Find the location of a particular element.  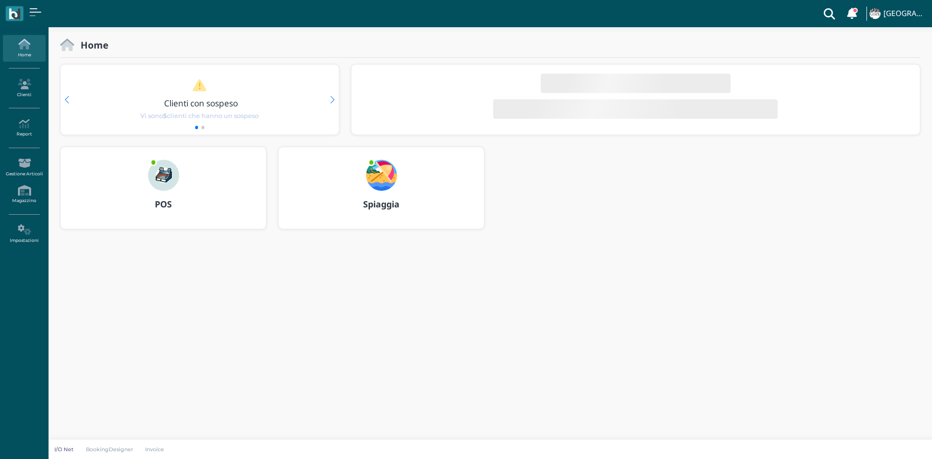

span: Vi sono clienti che hanno un sospeso is located at coordinates (199, 116).